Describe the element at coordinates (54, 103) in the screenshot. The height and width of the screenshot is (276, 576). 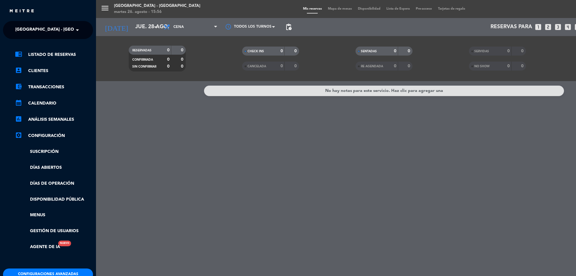
I see `a: calendar_monthCalendario` at that location.